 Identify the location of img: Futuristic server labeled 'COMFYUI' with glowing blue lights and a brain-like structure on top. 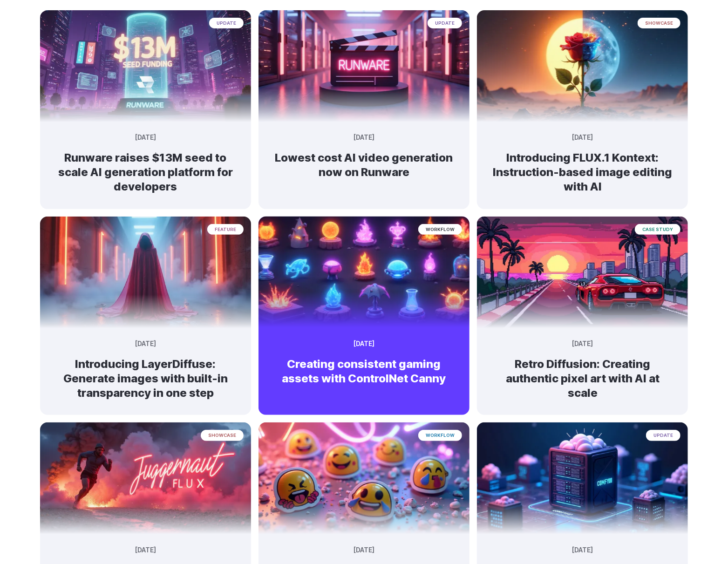
(582, 478).